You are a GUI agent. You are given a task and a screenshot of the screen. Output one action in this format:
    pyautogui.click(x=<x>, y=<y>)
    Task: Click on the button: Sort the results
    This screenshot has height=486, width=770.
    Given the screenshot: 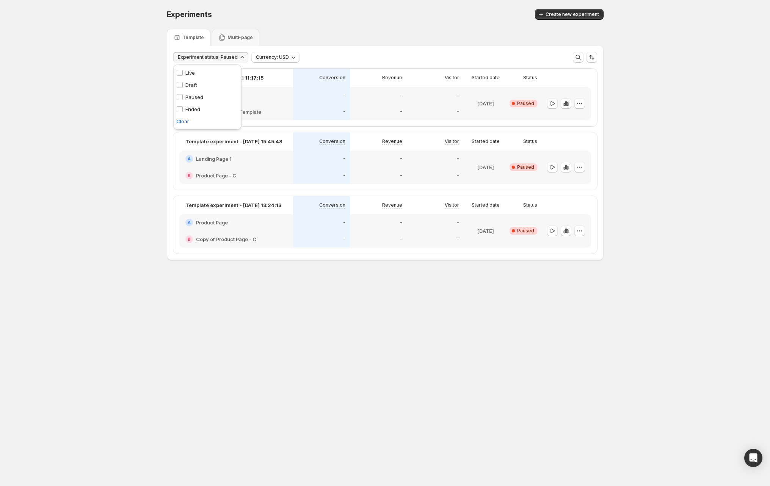 What is the action you would take?
    pyautogui.click(x=592, y=57)
    